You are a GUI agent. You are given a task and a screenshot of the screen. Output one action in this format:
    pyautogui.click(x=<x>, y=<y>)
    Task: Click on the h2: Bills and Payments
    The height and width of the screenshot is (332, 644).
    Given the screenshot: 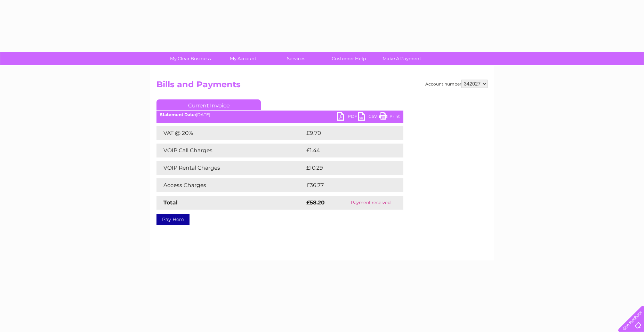 What is the action you would take?
    pyautogui.click(x=322, y=86)
    